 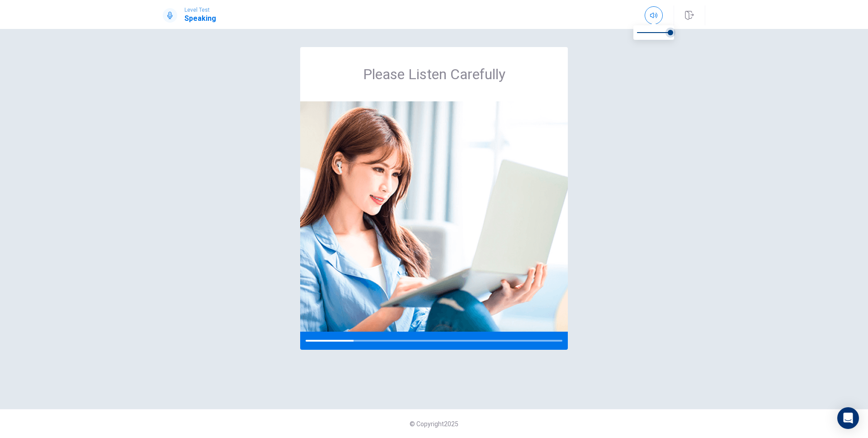 I want to click on img: listen carefully, so click(x=434, y=216).